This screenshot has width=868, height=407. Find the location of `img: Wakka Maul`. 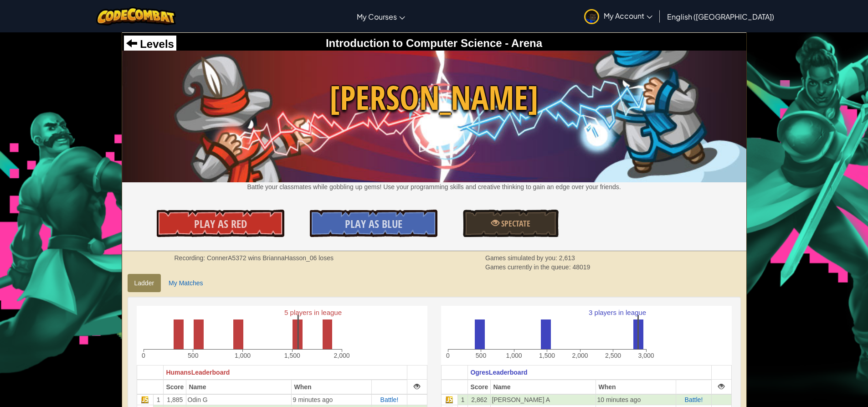

img: Wakka Maul is located at coordinates (434, 116).